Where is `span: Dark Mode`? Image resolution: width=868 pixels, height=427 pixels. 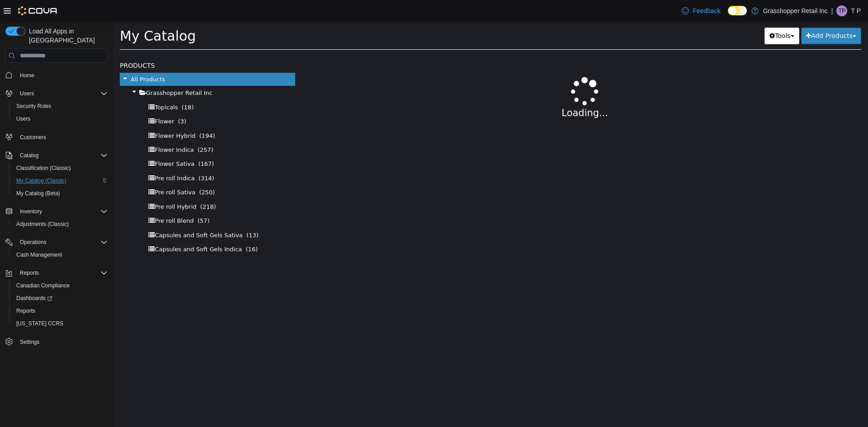
span: Dark Mode is located at coordinates (727, 15).